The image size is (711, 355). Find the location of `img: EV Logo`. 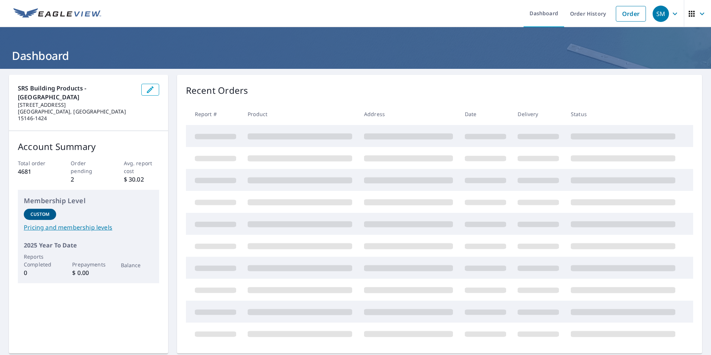

img: EV Logo is located at coordinates (57, 14).